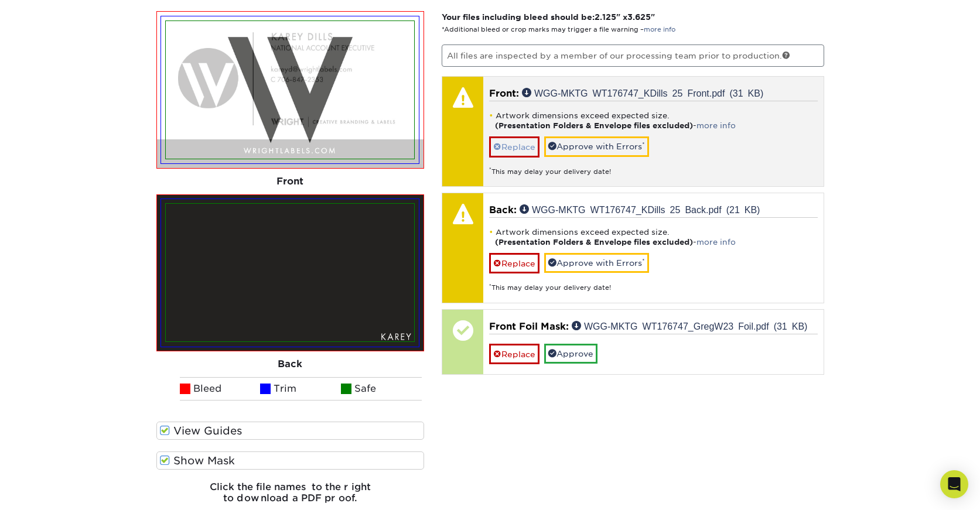 Image resolution: width=980 pixels, height=510 pixels. Describe the element at coordinates (639, 209) in the screenshot. I see `a: WGG-MKTG WT176747_KDills 25 Back.pdf (21 KB)` at that location.